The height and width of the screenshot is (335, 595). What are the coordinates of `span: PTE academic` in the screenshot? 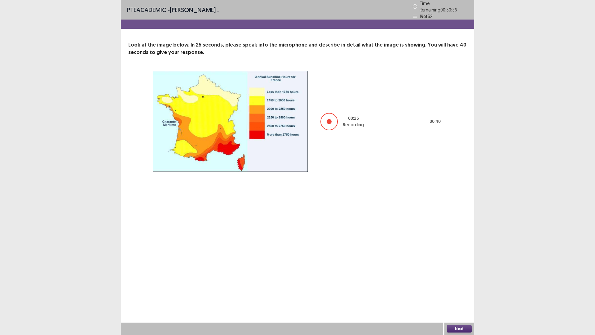 It's located at (147, 10).